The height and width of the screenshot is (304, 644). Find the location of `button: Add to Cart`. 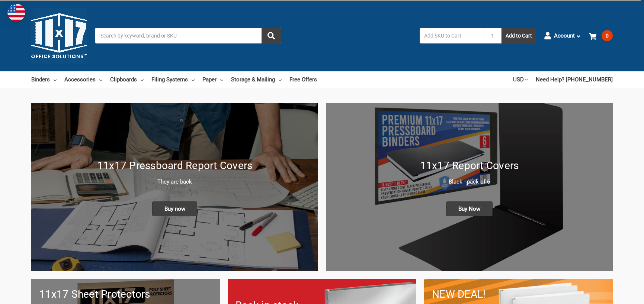

button: Add to Cart is located at coordinates (519, 36).